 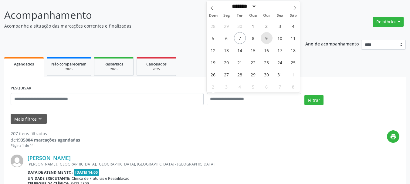 I want to click on span: Outubro 6, 2025, so click(x=227, y=38).